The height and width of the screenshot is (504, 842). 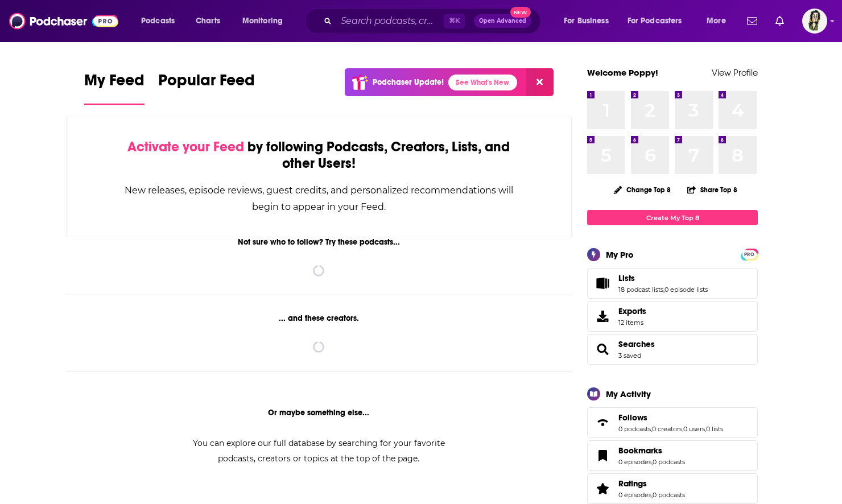 What do you see at coordinates (632, 322) in the screenshot?
I see `span: 12 items` at bounding box center [632, 322].